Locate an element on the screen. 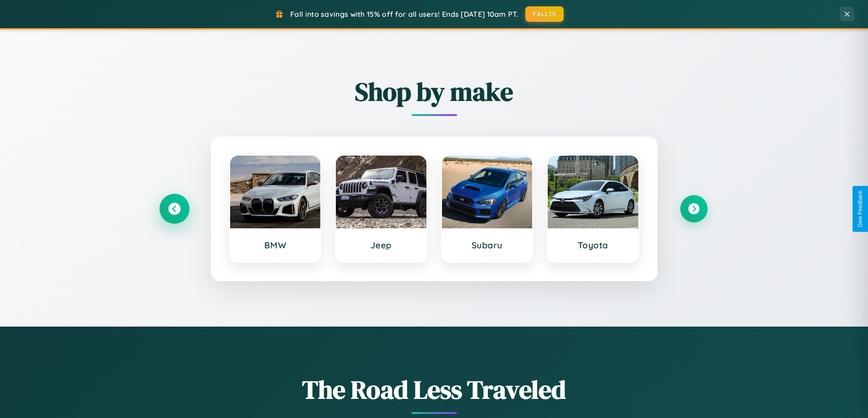 This screenshot has width=868, height=418. h3: BMW is located at coordinates (276, 245).